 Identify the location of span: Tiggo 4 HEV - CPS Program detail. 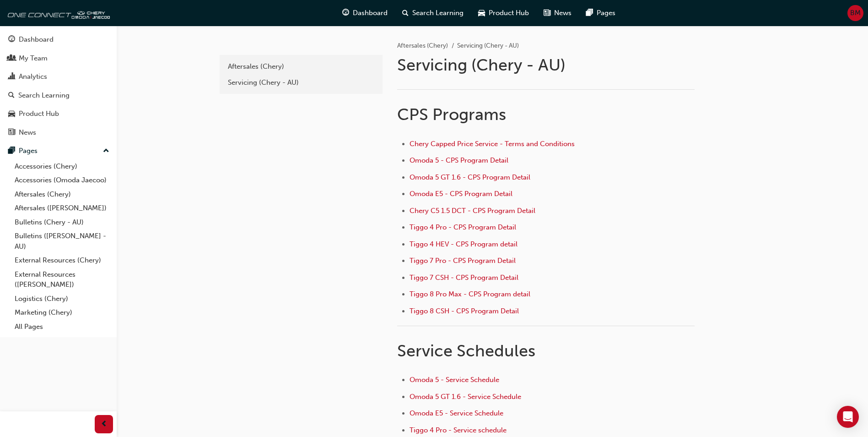
(463, 244).